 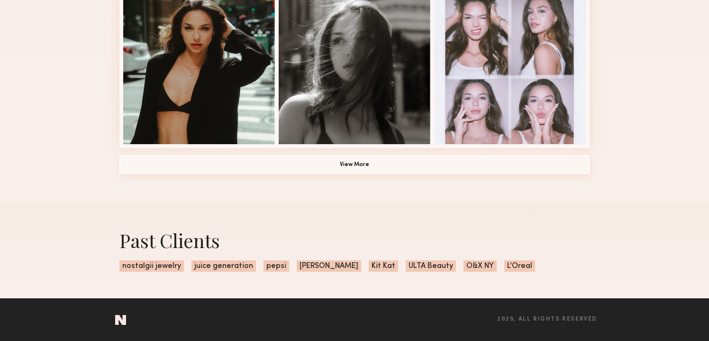 I want to click on span: L’Oreal, so click(x=519, y=266).